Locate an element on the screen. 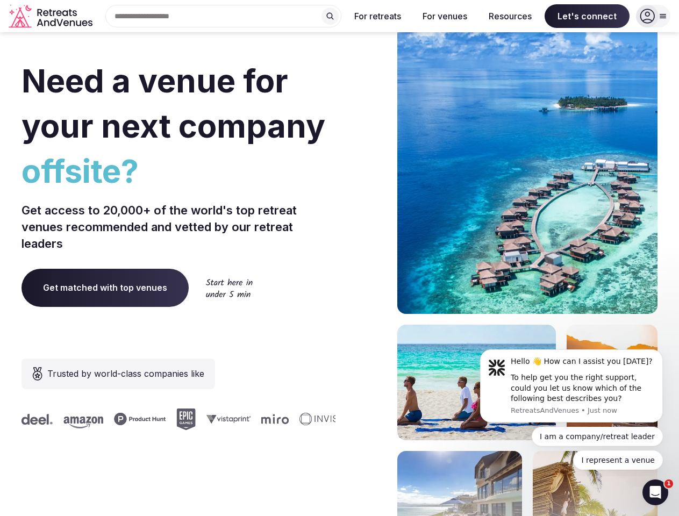 Image resolution: width=679 pixels, height=516 pixels. p: Message from RetreatsAndVenues, sent Just now is located at coordinates (119, 71).